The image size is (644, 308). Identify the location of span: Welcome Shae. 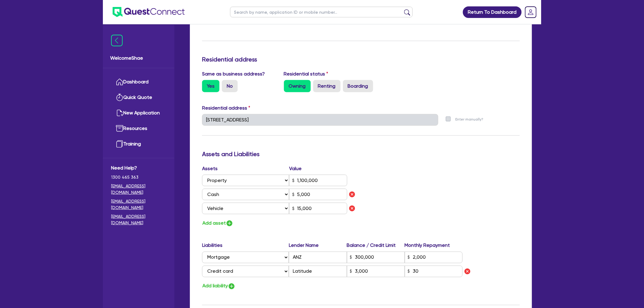
(139, 58).